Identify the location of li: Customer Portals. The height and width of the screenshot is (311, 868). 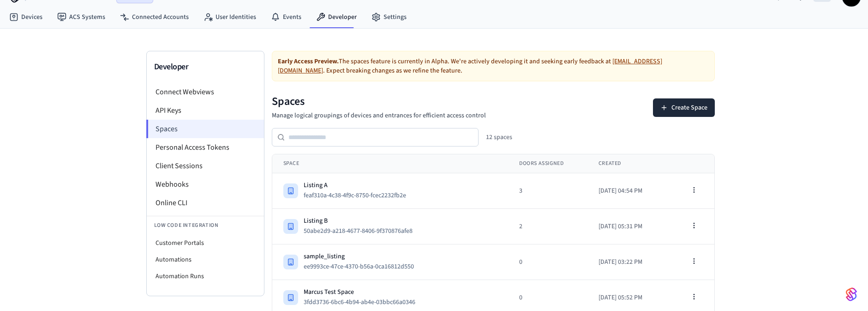
(206, 243).